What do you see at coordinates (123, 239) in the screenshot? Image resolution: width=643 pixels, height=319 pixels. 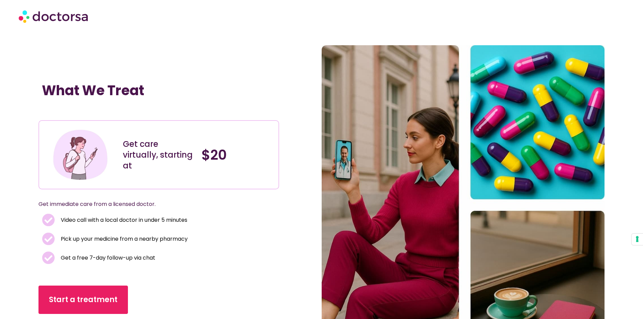 I see `span: Pick up your medicine from a nearby pharmacy` at bounding box center [123, 239].